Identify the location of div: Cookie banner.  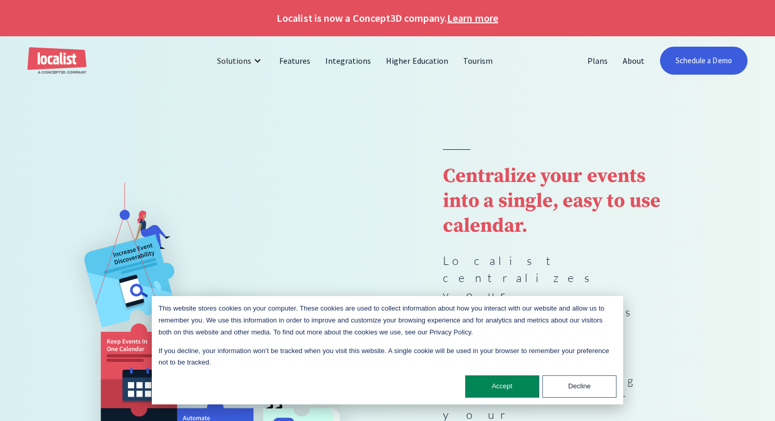
(388, 350).